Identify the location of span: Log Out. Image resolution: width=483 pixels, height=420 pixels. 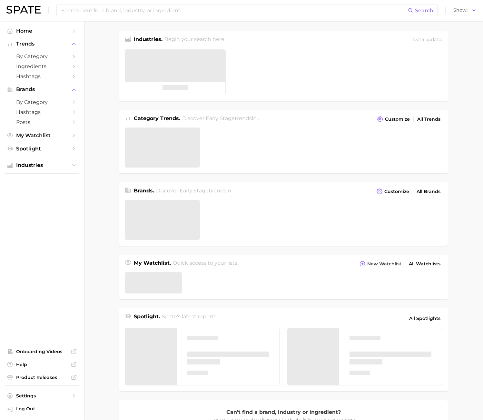
(45, 408).